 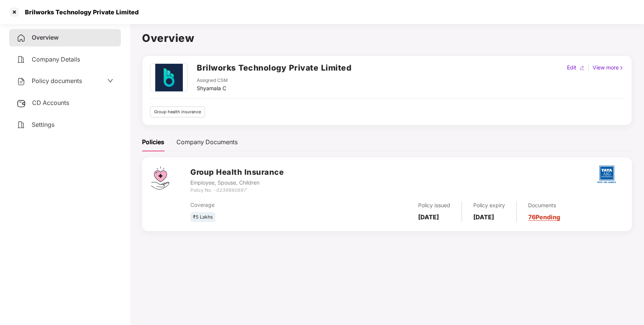 What do you see at coordinates (80, 12) in the screenshot?
I see `div: Brilworks Technology Private Limited` at bounding box center [80, 12].